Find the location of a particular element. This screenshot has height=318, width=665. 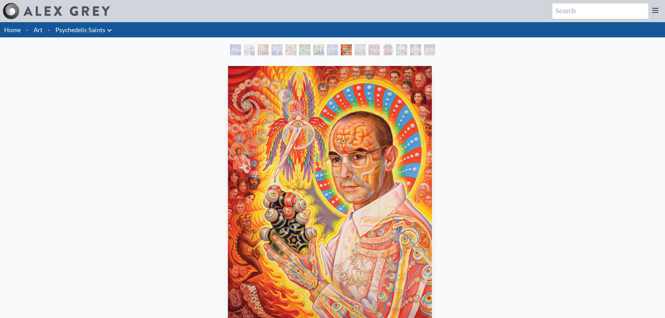

div: The Shulgins and their Alchemical Angels is located at coordinates (291, 50).